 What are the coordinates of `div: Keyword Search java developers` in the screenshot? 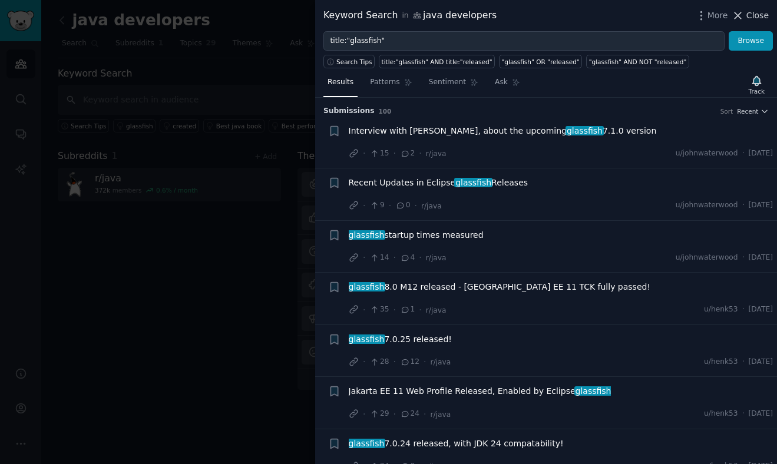 It's located at (410, 15).